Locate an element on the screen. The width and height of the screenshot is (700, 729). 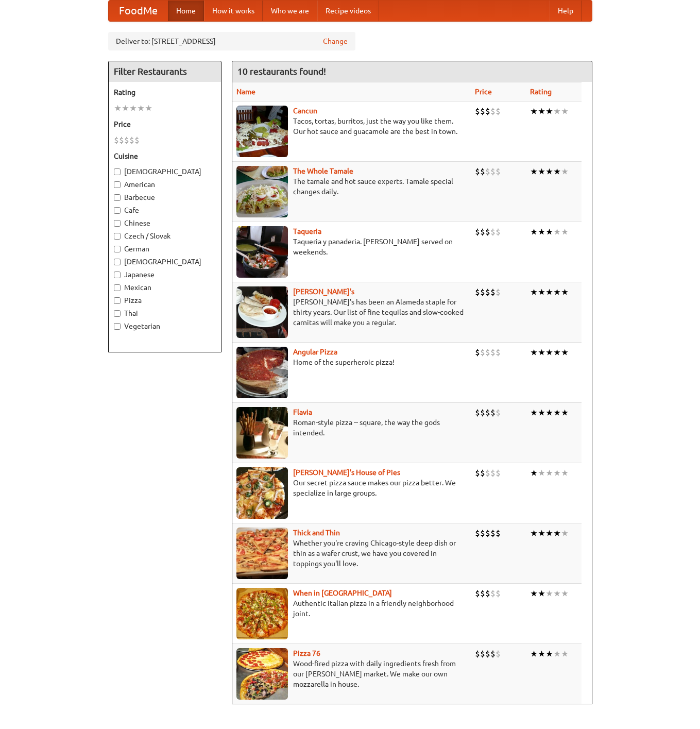
input: Mexican is located at coordinates (116, 288).